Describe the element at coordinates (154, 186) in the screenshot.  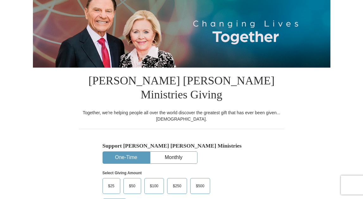
I see `span: $100` at that location.